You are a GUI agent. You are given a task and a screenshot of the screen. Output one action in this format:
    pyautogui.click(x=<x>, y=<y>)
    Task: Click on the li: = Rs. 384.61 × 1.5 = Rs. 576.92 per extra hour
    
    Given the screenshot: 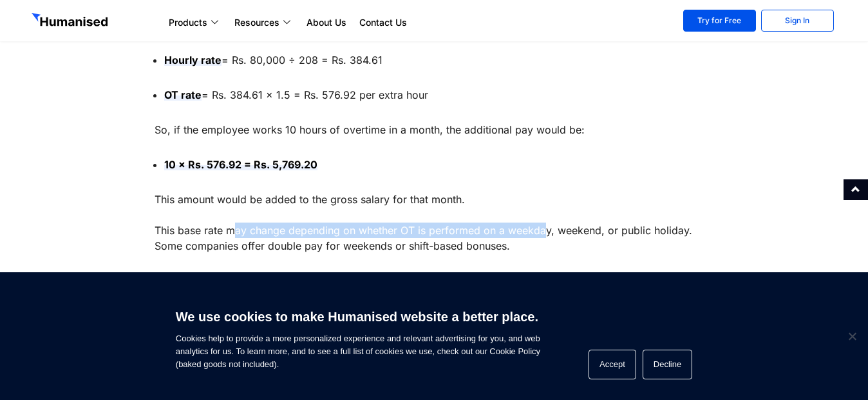 What is the action you would take?
    pyautogui.click(x=439, y=95)
    